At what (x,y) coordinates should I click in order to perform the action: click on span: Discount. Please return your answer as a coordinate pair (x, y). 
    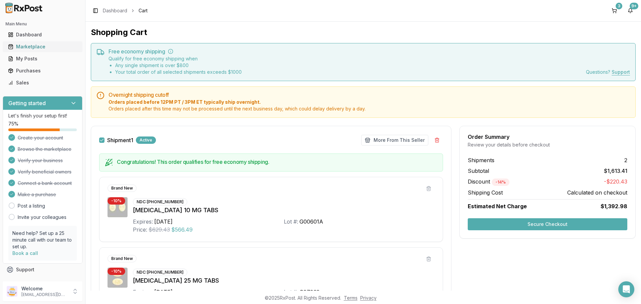
    Looking at the image, I should click on (489, 182).